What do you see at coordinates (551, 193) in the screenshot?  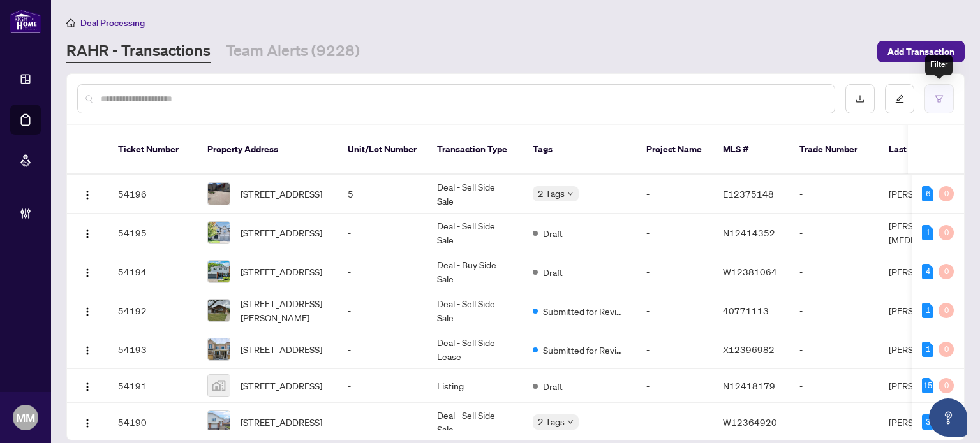 I see `span: 2 Tags` at bounding box center [551, 193].